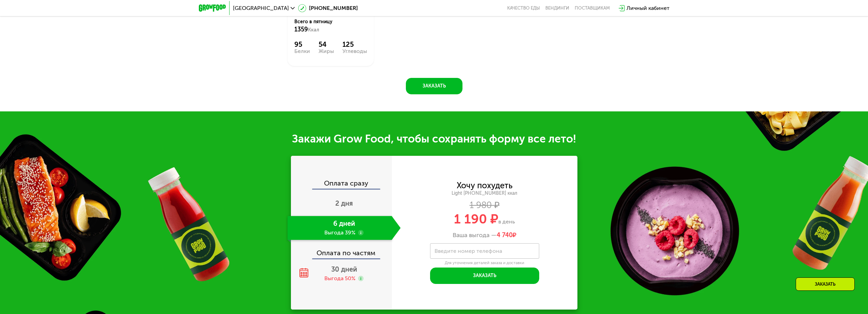  I want to click on div: 125, so click(355, 44).